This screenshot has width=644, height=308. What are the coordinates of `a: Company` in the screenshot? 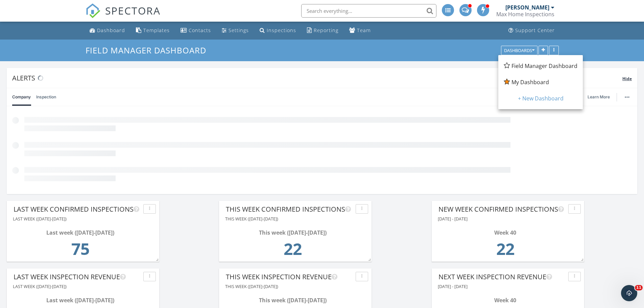 It's located at (21, 97).